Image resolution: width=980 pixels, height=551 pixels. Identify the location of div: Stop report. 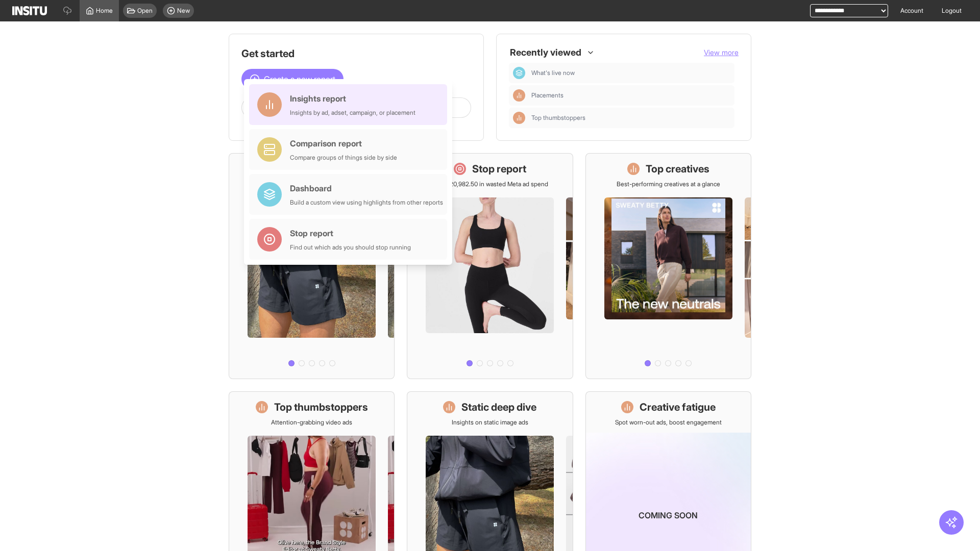
(350, 233).